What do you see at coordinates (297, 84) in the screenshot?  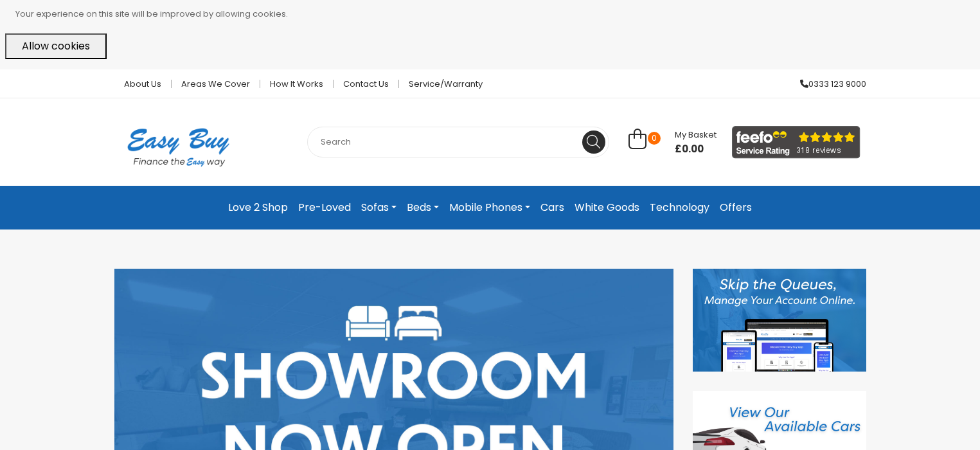 I see `a: How it works` at bounding box center [297, 84].